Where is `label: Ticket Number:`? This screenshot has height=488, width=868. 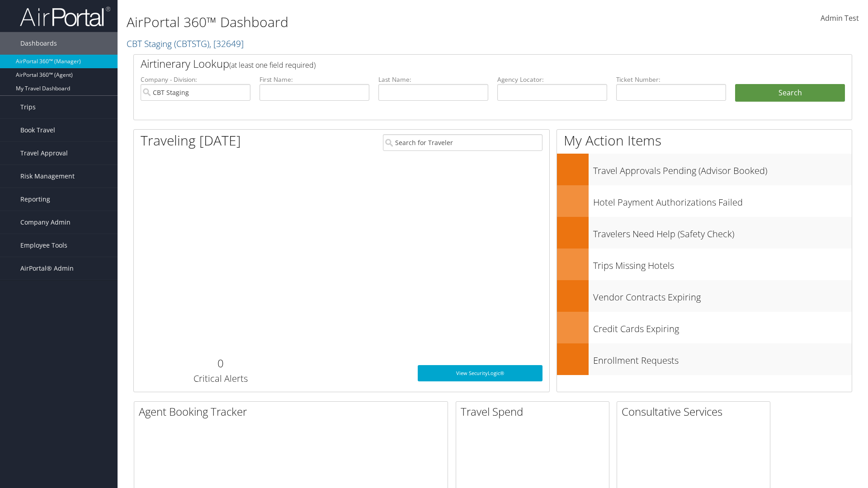 label: Ticket Number: is located at coordinates (671, 79).